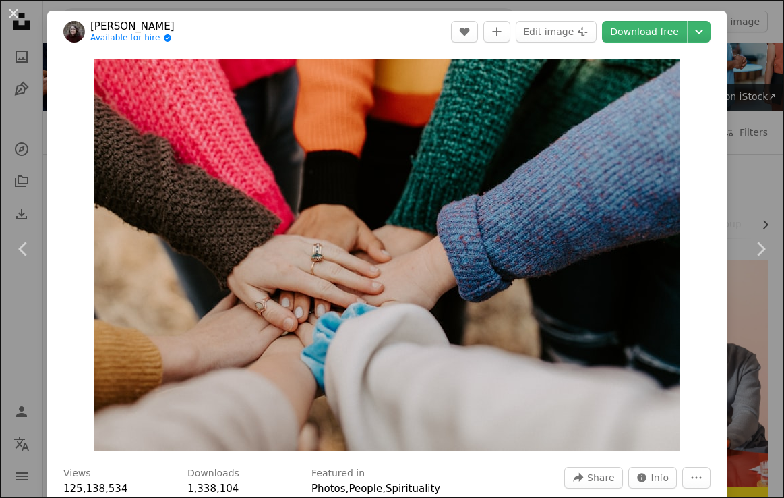  What do you see at coordinates (594, 478) in the screenshot?
I see `button: Share this image` at bounding box center [594, 478].